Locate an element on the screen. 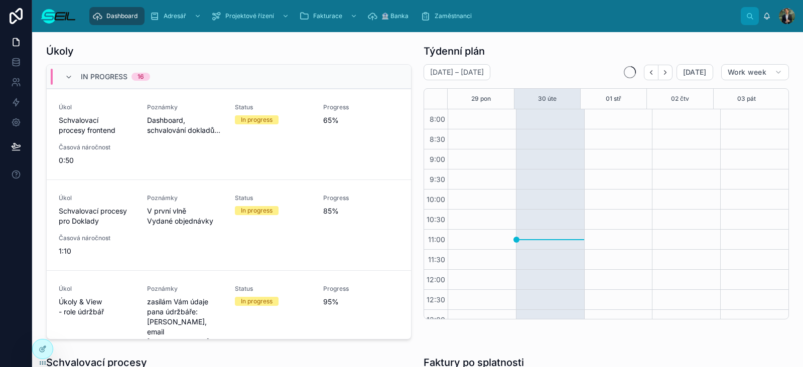 The height and width of the screenshot is (367, 803). button: Back is located at coordinates (651, 72).